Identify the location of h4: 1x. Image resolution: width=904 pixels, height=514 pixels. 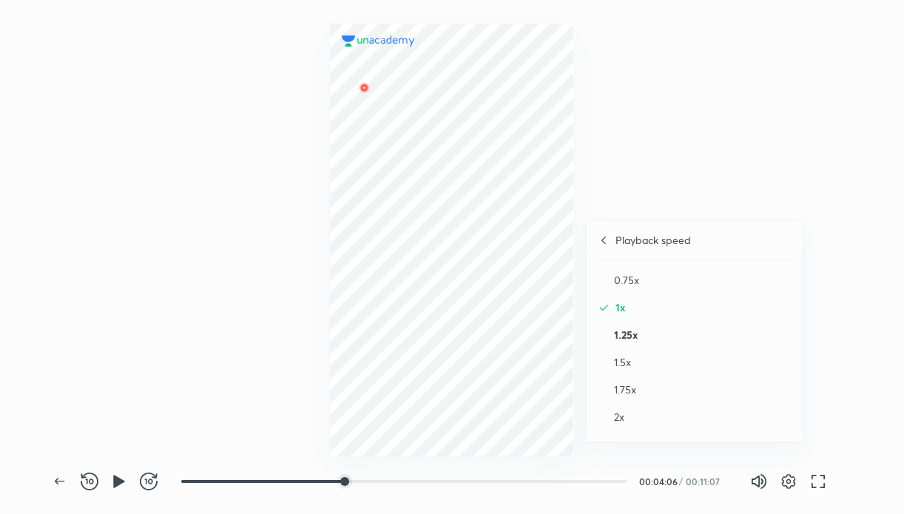
(703, 307).